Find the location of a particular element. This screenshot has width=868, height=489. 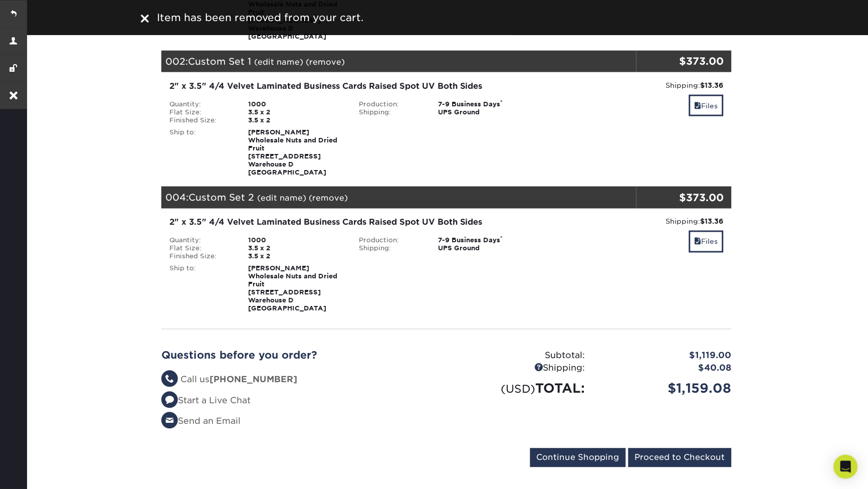

div: Subtotal: is located at coordinates (519, 356).